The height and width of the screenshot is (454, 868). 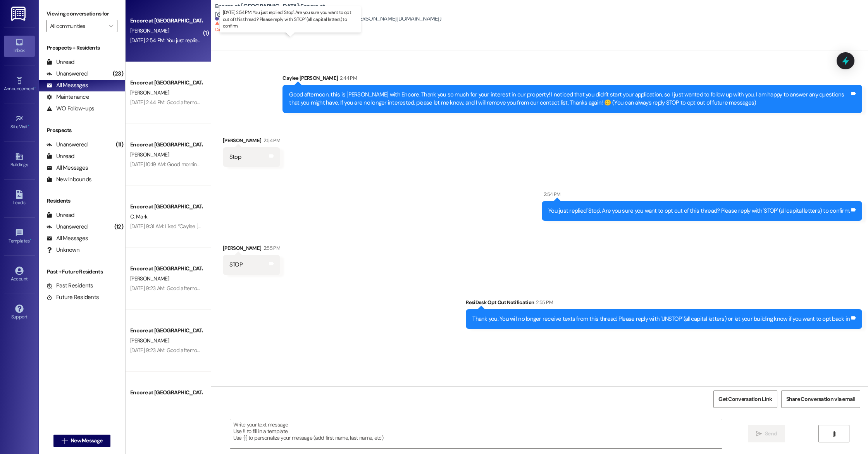 What do you see at coordinates (119, 227) in the screenshot?
I see `div: (12)` at bounding box center [119, 227].